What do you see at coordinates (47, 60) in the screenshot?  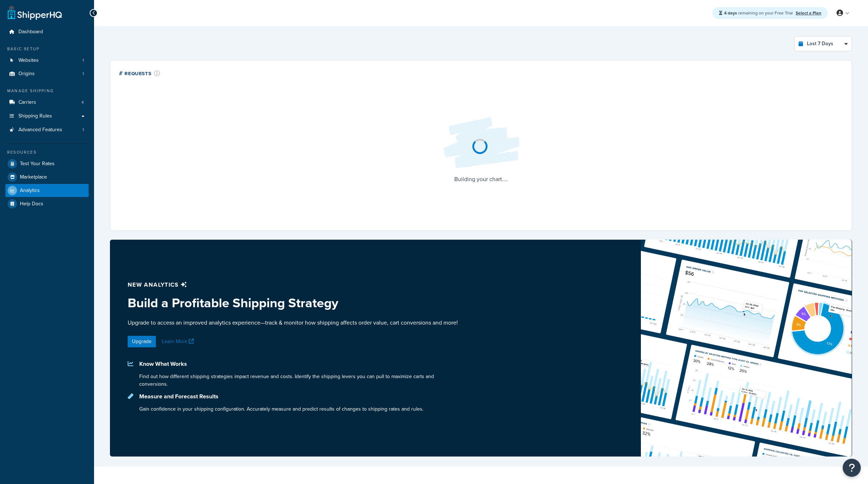 I see `a: Websites1` at bounding box center [47, 60].